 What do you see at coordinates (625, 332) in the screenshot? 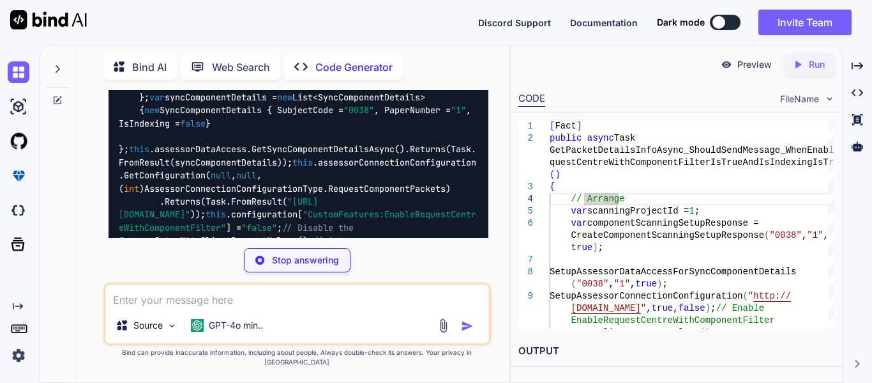
I see `span: SetupHttpClientRequestHelper` at bounding box center [625, 332].